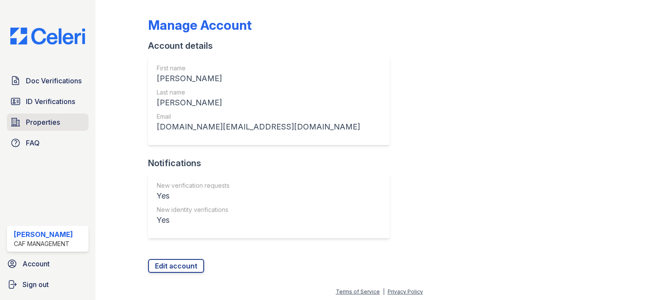 This screenshot has height=300, width=663. What do you see at coordinates (272, 163) in the screenshot?
I see `div: Notifications` at bounding box center [272, 163].